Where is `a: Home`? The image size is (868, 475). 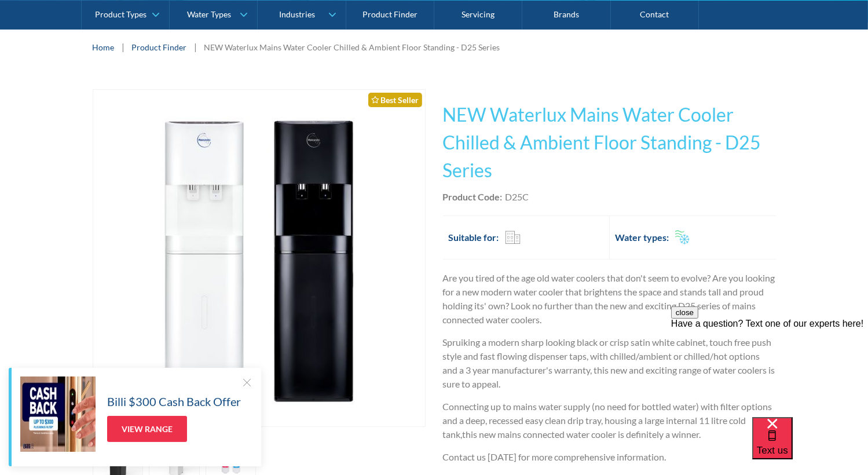 a: Home is located at coordinates (104, 47).